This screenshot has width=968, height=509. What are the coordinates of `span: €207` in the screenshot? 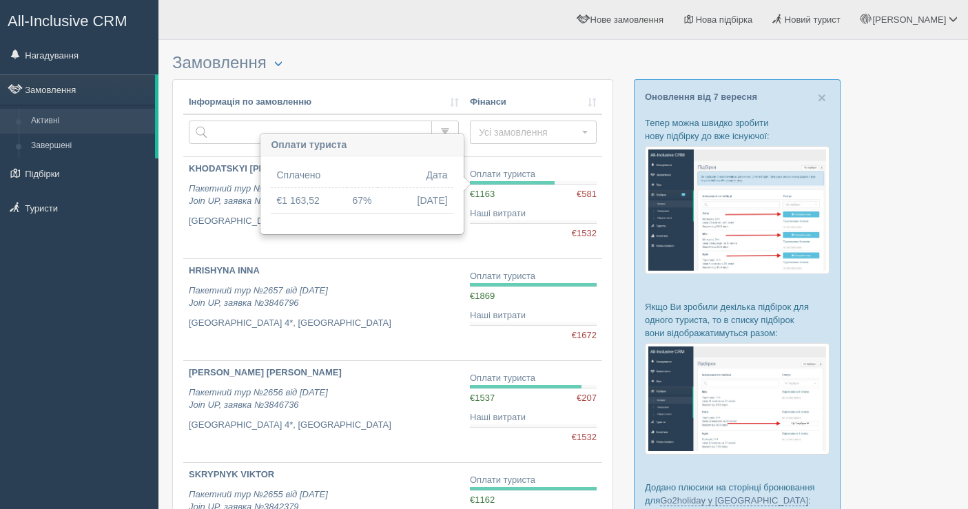 It's located at (586, 398).